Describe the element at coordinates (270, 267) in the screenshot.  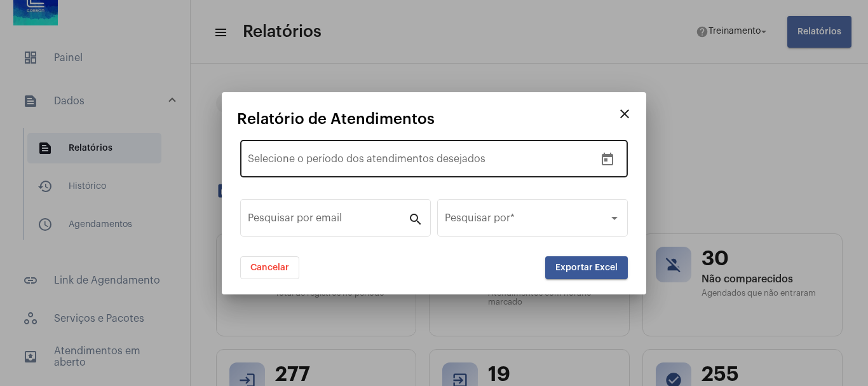
I see `span: Cancelar` at that location.